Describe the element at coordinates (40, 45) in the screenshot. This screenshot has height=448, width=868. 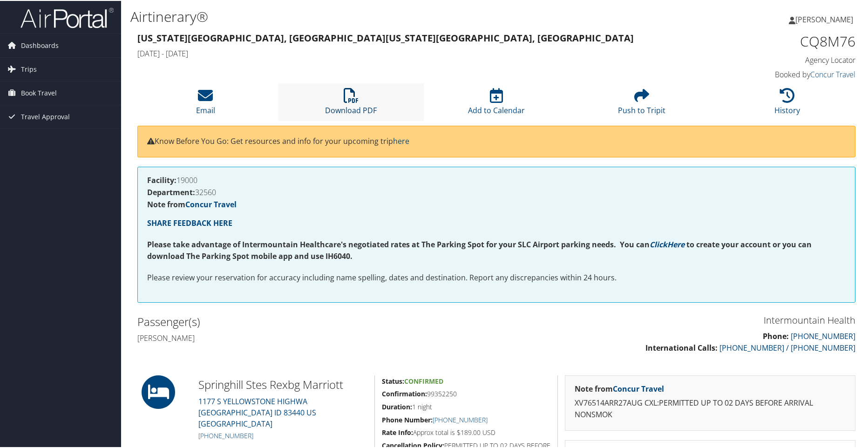
I see `span: Dashboards` at that location.